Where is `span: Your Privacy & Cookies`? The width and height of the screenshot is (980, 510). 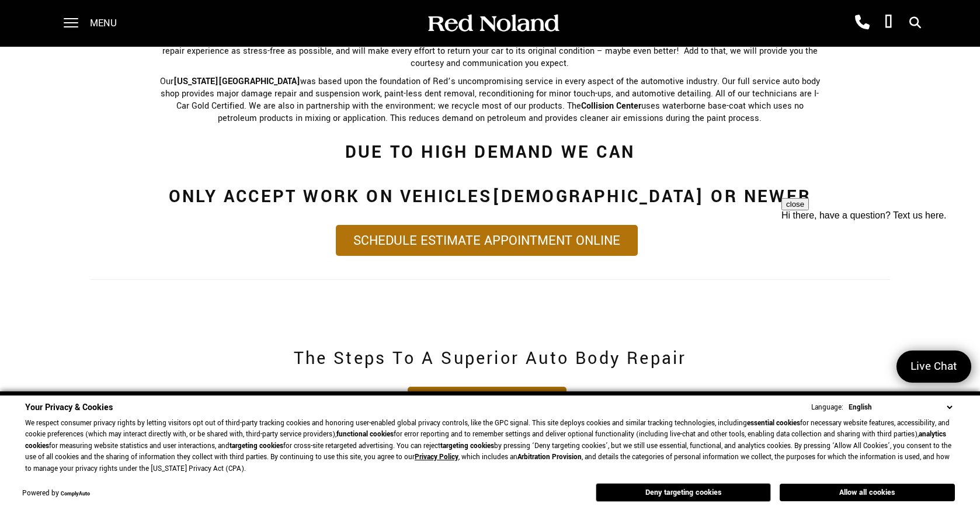 span: Your Privacy & Cookies is located at coordinates (69, 408).